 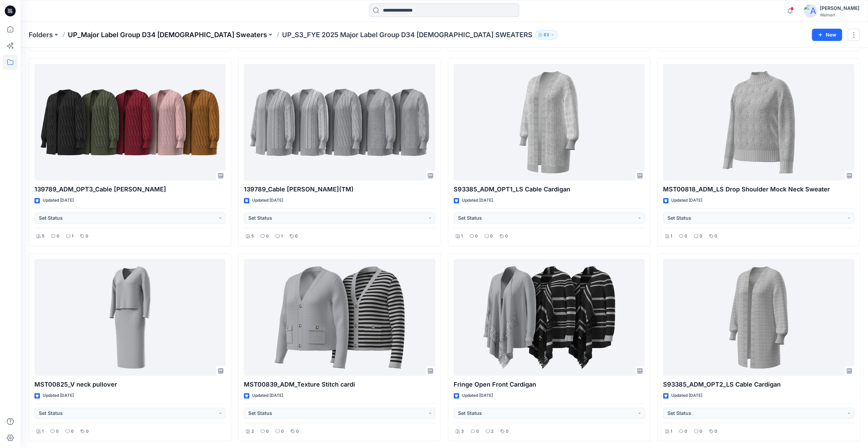 What do you see at coordinates (339, 384) in the screenshot?
I see `p: MST00839_ADM_Texture Stitch cardi` at bounding box center [339, 384].